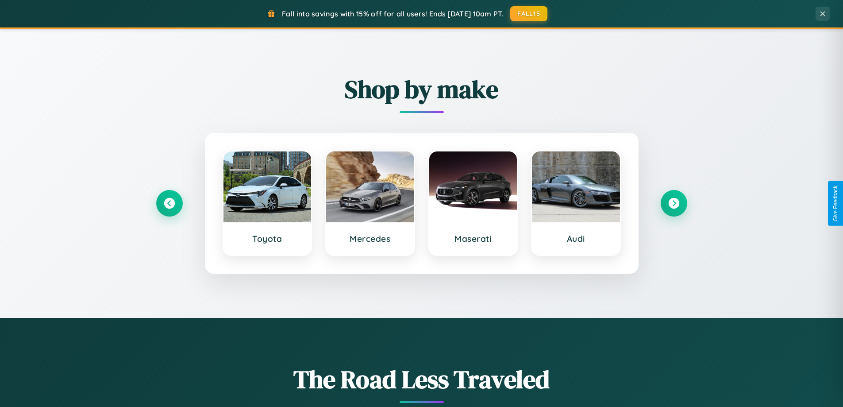 This screenshot has height=407, width=843. What do you see at coordinates (836, 203) in the screenshot?
I see `div: Give Feedback` at bounding box center [836, 203].